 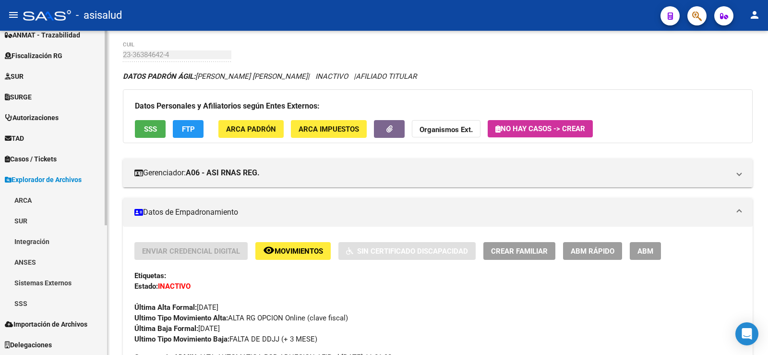 What do you see at coordinates (329, 129) in the screenshot?
I see `button: ARCA Impuestos` at bounding box center [329, 129].